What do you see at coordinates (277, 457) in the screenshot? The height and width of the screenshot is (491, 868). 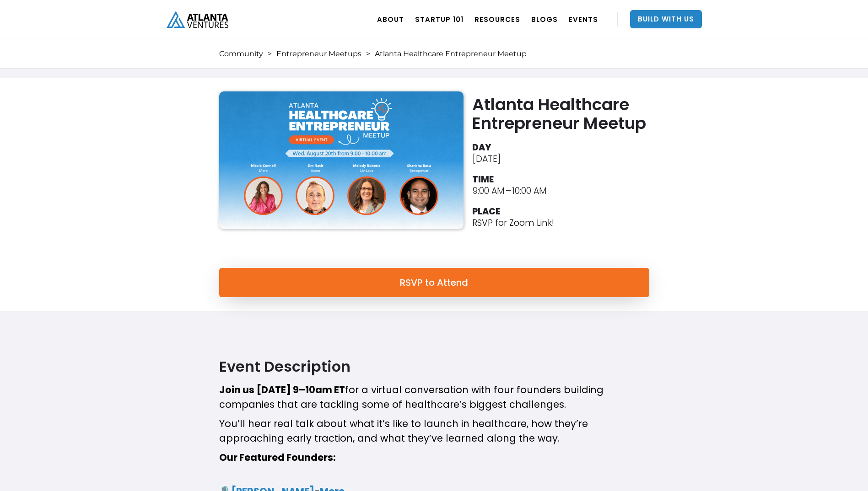 I see `strong: Our Featured Founders:` at bounding box center [277, 457].